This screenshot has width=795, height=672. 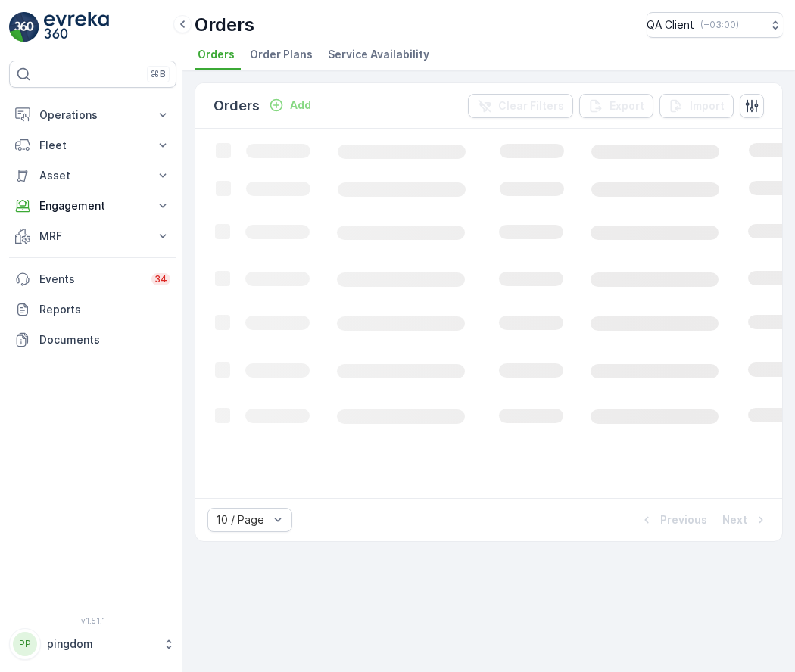 I want to click on p: Import, so click(x=707, y=106).